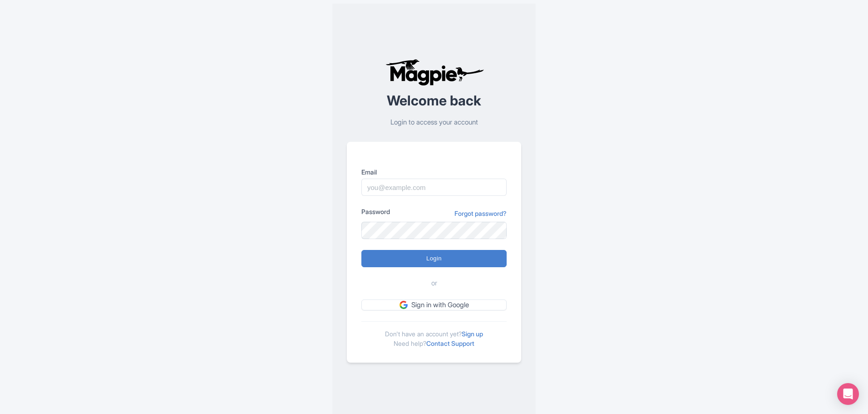 This screenshot has height=414, width=868. I want to click on input: you@example.com, so click(434, 187).